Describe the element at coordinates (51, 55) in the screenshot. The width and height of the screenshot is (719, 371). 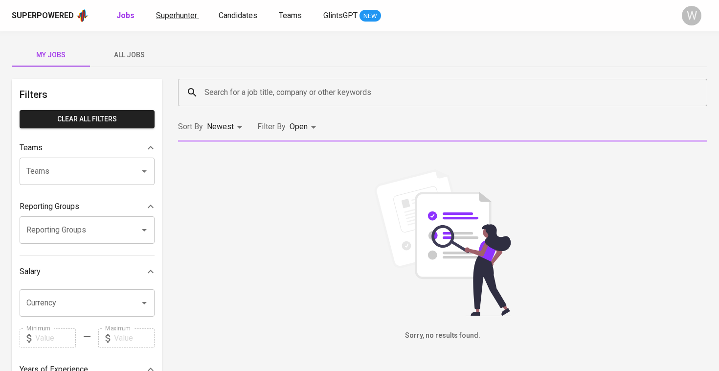
I see `span: My Jobs` at that location.